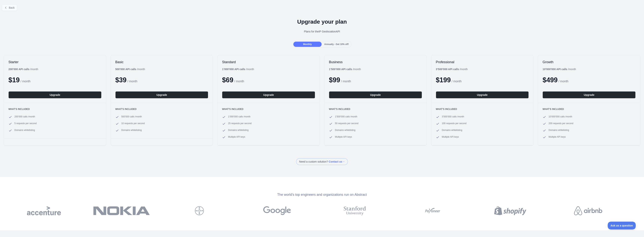 The width and height of the screenshot is (644, 237). I want to click on div: / month, so click(345, 69).